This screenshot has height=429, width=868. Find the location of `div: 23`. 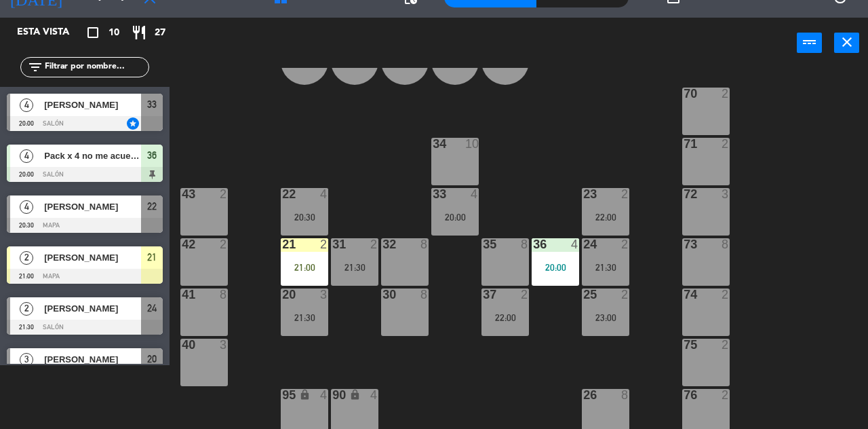

div: 23 is located at coordinates (583, 194).